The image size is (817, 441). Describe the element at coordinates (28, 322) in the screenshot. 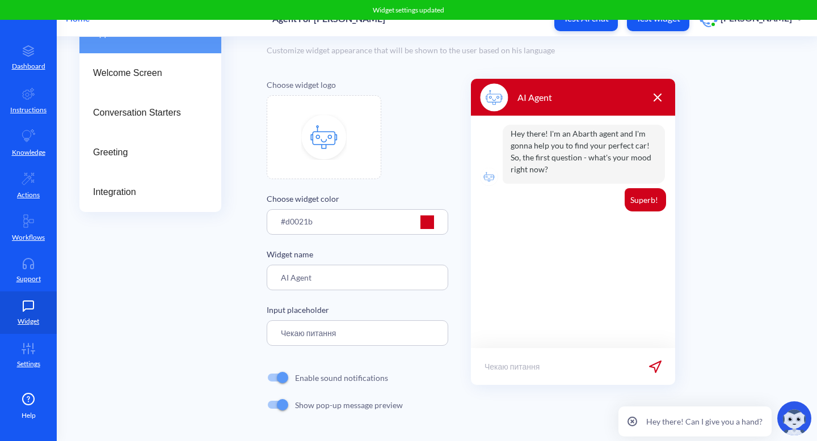

I see `p: Widget` at that location.